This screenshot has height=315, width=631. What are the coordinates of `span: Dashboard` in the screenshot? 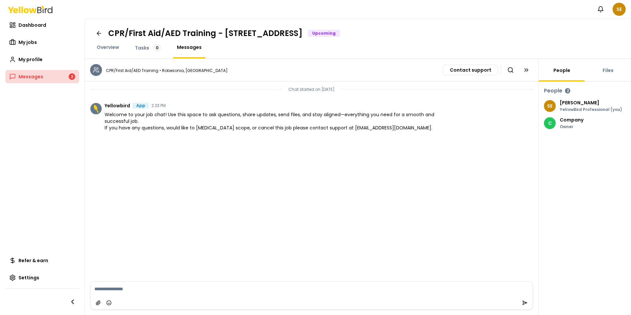 It's located at (32, 25).